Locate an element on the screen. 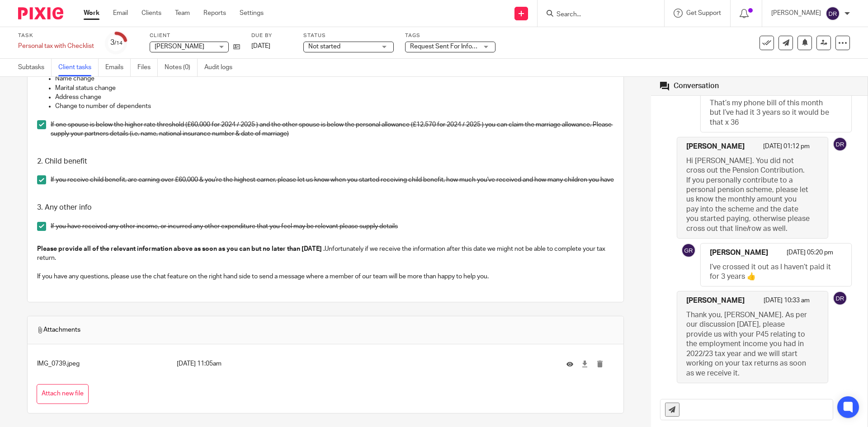 The image size is (868, 427). a: Emails is located at coordinates (118, 67).